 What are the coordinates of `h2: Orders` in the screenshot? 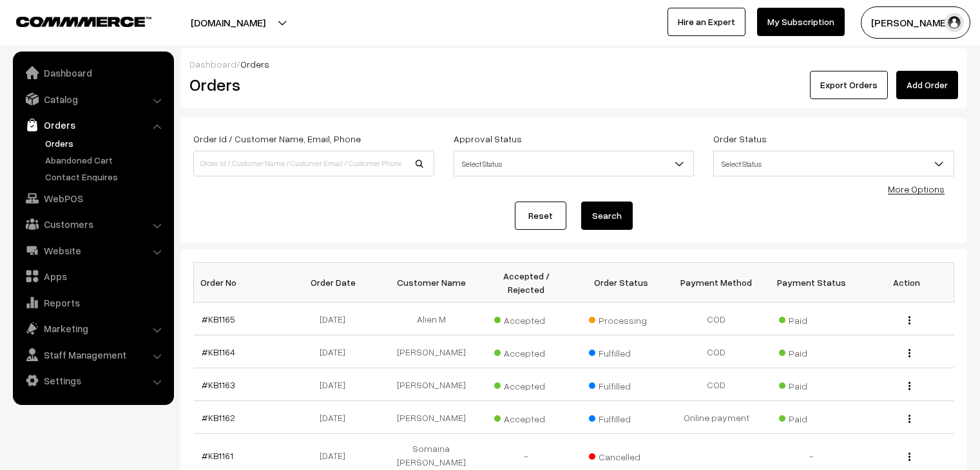 It's located at (311, 84).